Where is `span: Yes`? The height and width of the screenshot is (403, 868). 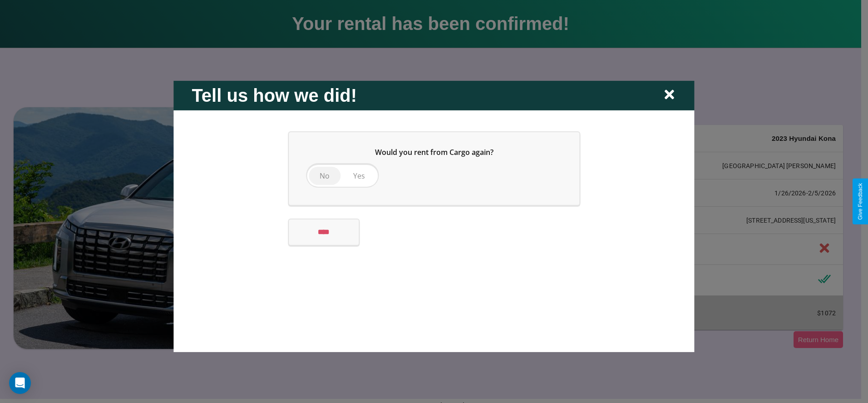 span: Yes is located at coordinates (359, 175).